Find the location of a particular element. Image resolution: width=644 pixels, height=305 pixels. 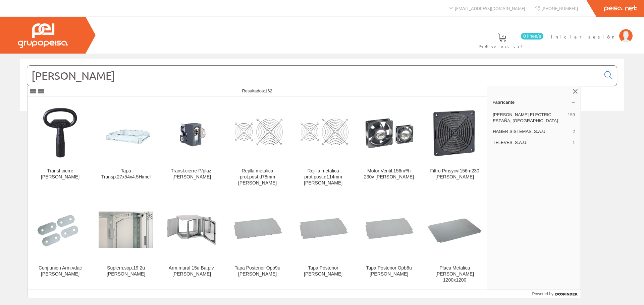

span: Resultados: is located at coordinates (257, 91).